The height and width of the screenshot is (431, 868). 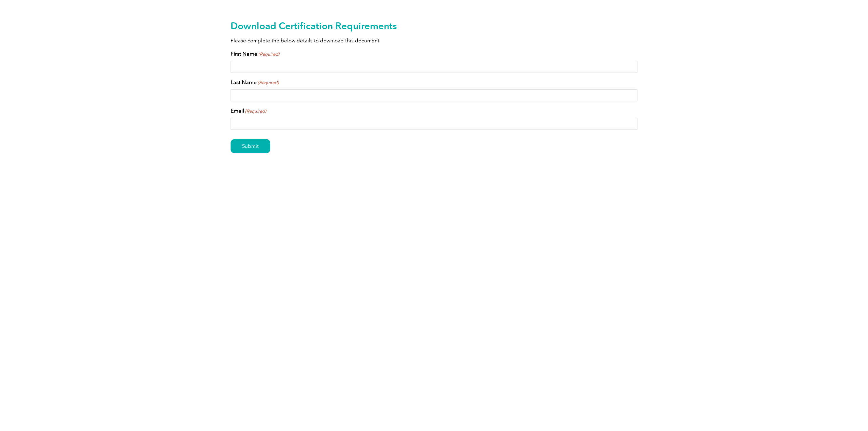 I want to click on label: Last Name, so click(x=254, y=83).